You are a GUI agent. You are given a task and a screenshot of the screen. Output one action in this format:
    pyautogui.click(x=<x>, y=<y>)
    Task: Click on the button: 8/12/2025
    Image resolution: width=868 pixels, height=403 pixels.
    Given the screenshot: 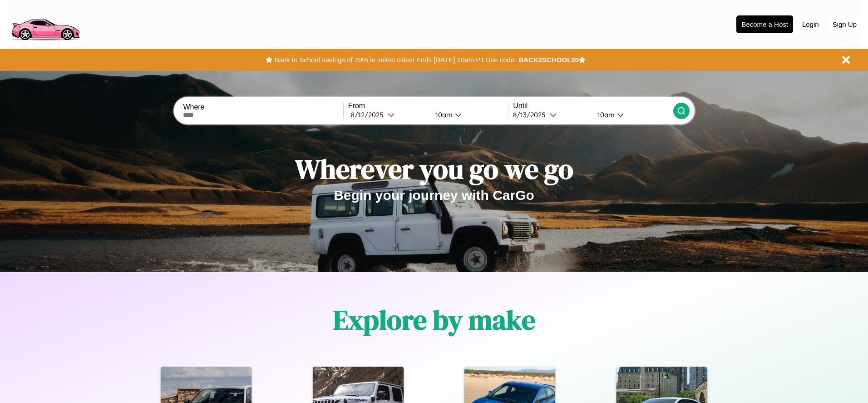 What is the action you would take?
    pyautogui.click(x=388, y=114)
    